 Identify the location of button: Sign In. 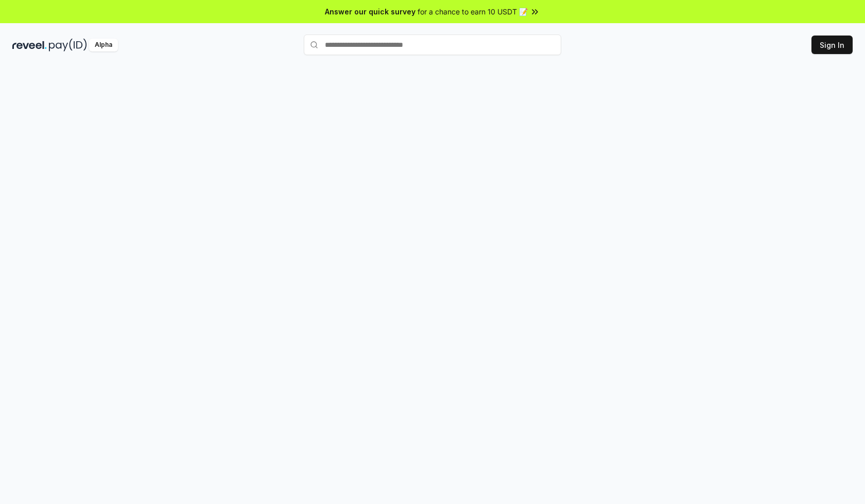
(832, 44).